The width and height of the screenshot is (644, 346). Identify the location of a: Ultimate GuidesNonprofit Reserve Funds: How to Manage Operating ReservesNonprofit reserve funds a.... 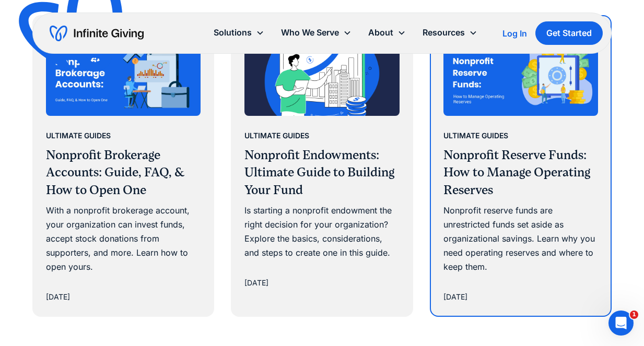
(521, 166).